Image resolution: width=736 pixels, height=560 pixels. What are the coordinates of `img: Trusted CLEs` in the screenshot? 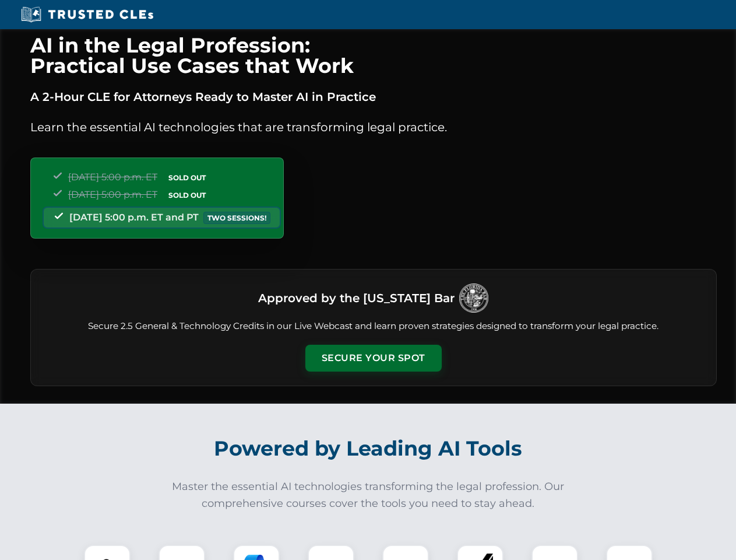 It's located at (87, 15).